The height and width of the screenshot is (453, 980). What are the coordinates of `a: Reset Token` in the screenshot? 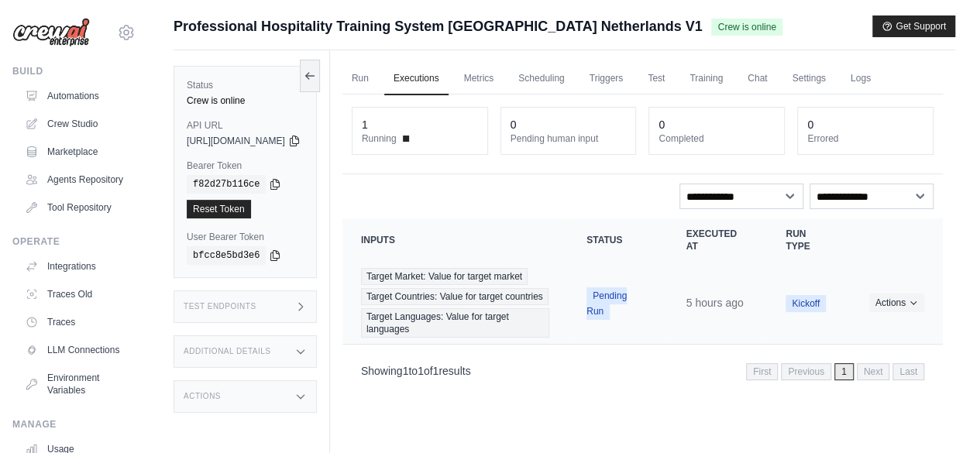 It's located at (218, 209).